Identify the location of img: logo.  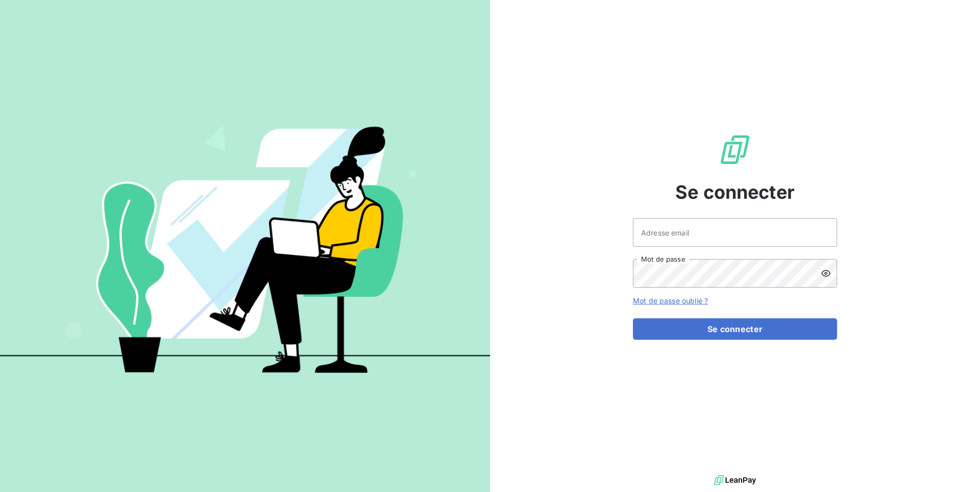
(735, 480).